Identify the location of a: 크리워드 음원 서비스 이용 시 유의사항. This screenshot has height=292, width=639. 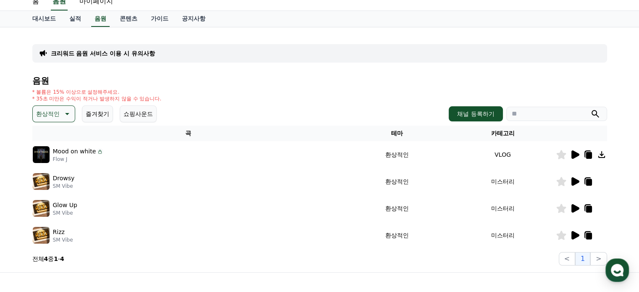
(103, 53).